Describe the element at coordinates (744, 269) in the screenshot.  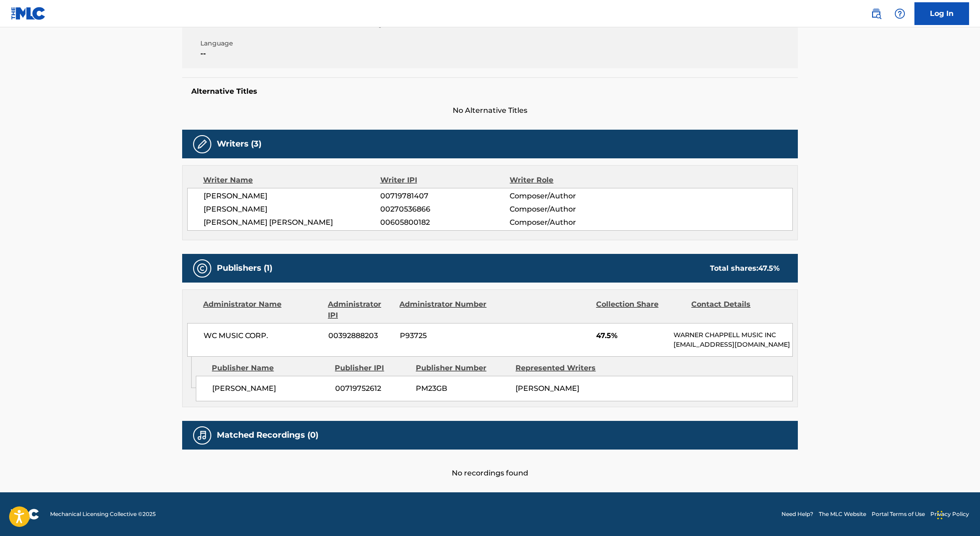
I see `div: Total shares:` at that location.